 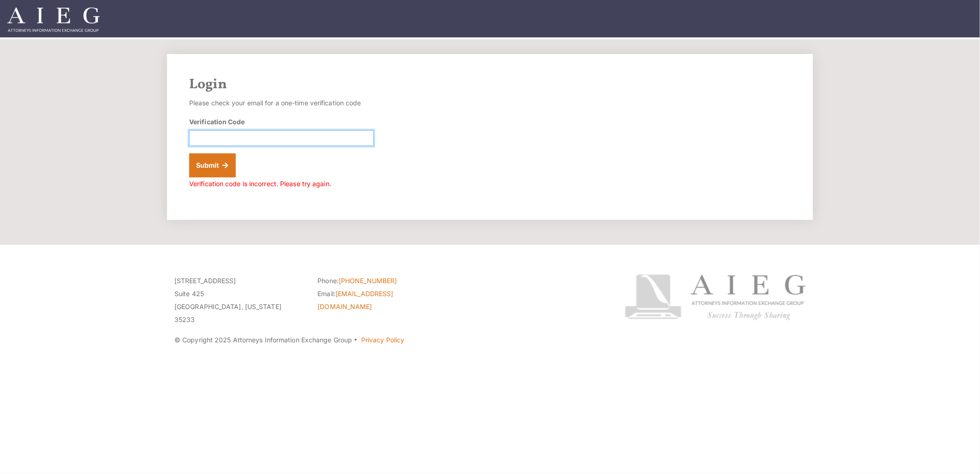 I want to click on li: Email:, so click(x=382, y=301).